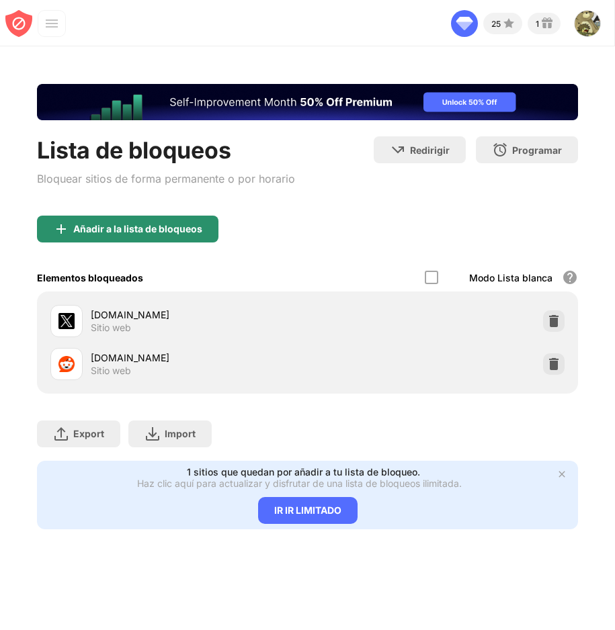 Image resolution: width=615 pixels, height=630 pixels. I want to click on div: 25, so click(496, 24).